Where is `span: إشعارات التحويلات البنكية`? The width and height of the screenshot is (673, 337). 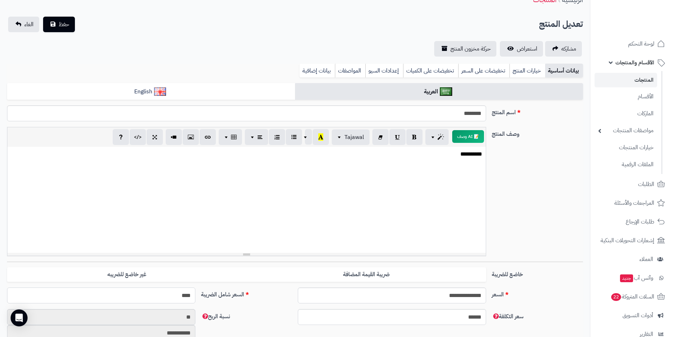
span: إشعارات التحويلات البنكية is located at coordinates (628, 240).